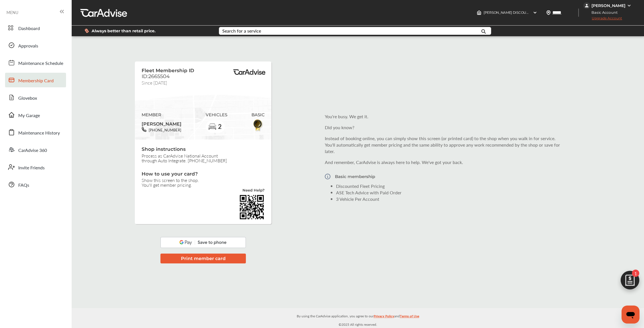  Describe the element at coordinates (35, 167) in the screenshot. I see `a: Invite Friends` at that location.